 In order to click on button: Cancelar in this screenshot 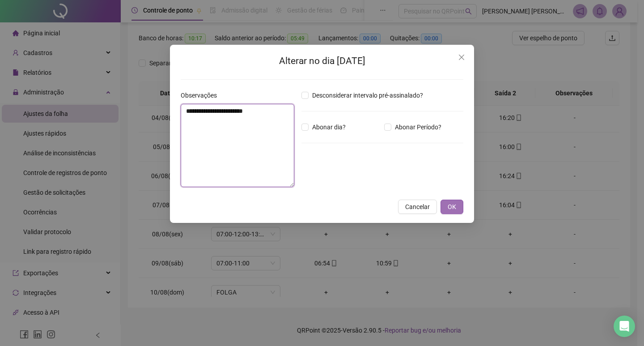, I will do `click(417, 206)`.